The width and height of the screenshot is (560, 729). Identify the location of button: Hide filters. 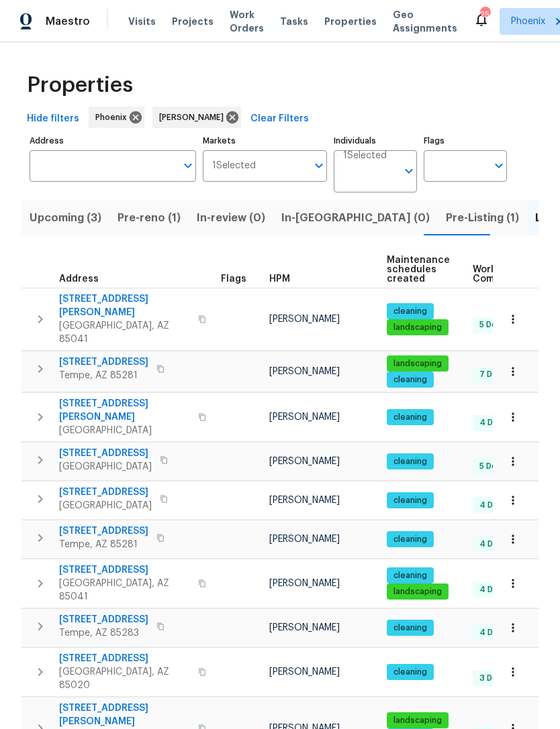
(53, 119).